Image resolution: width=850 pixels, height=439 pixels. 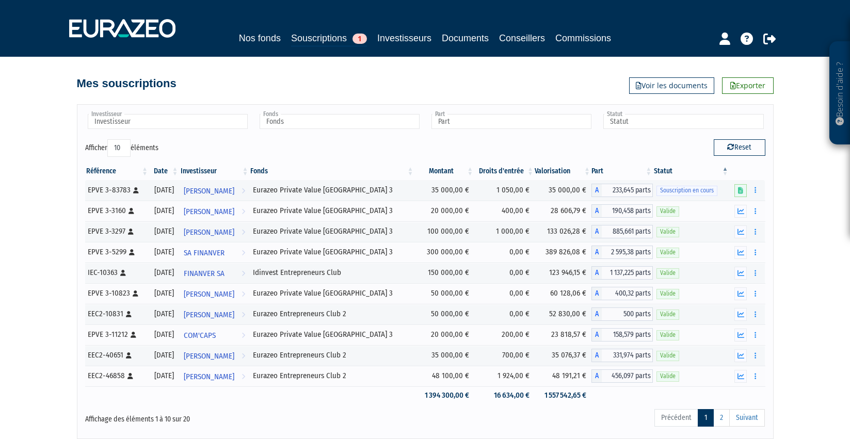 What do you see at coordinates (445, 376) in the screenshot?
I see `td: 48 100,00 €` at bounding box center [445, 376].